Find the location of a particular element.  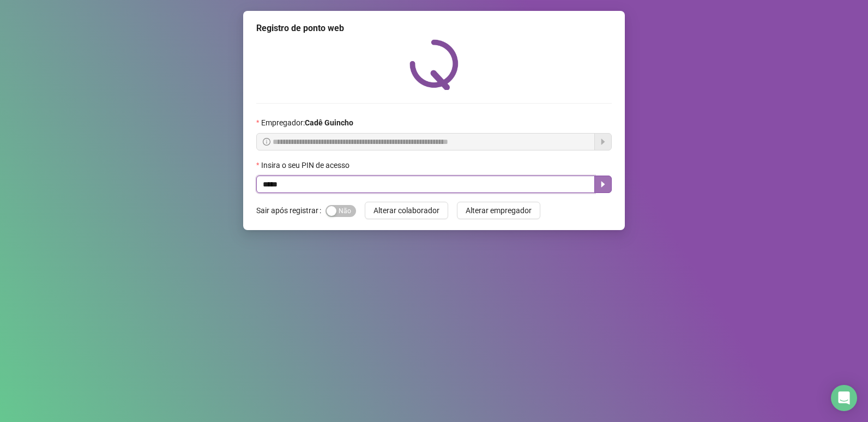

span: caret-right is located at coordinates (603, 185).